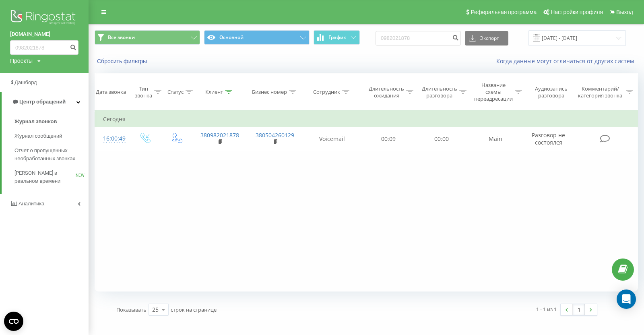 This screenshot has width=644, height=335. Describe the element at coordinates (42, 101) in the screenshot. I see `span: Центр обращений` at that location.